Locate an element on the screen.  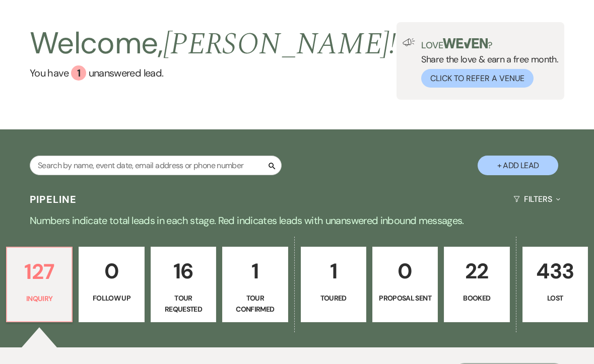
button: Click to Refer a Venue is located at coordinates (477, 78).